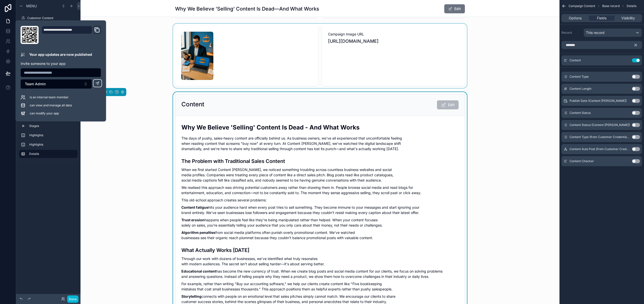 The height and width of the screenshot is (304, 644). What do you see at coordinates (61, 64) in the screenshot?
I see `p: Invite someone to your app` at bounding box center [61, 64].